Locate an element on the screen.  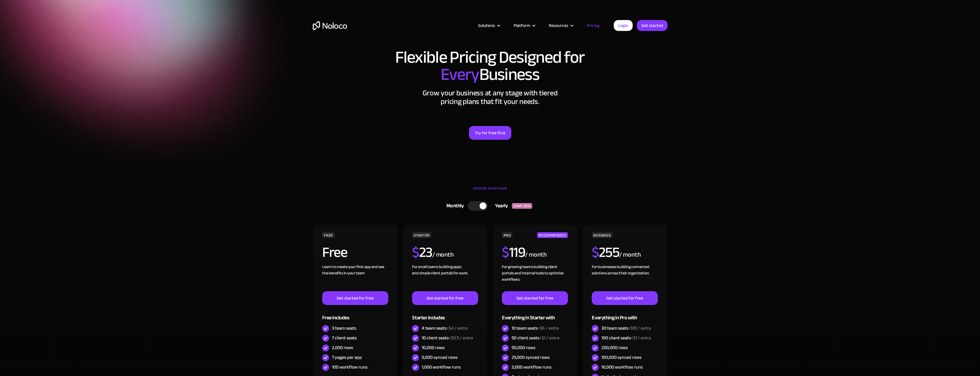
a: Try for free first is located at coordinates (490, 133).